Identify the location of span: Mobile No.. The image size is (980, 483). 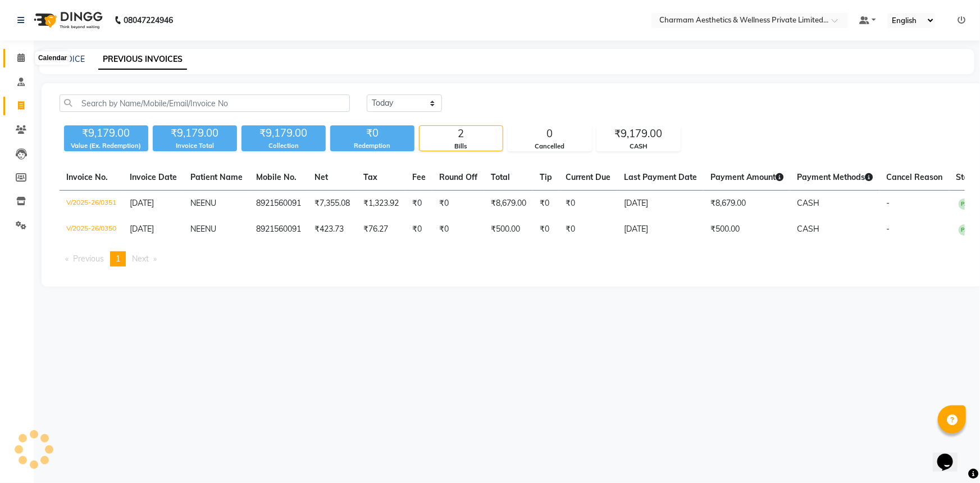
(276, 177).